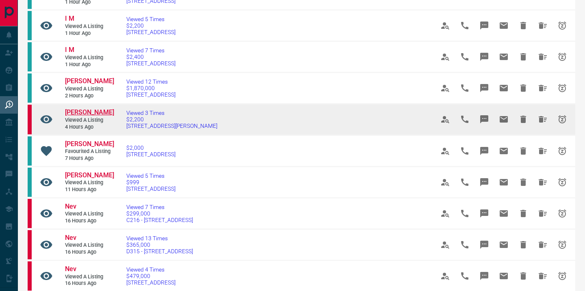 The height and width of the screenshot is (291, 585). Describe the element at coordinates (89, 190) in the screenshot. I see `span: 11 hours ago` at that location.